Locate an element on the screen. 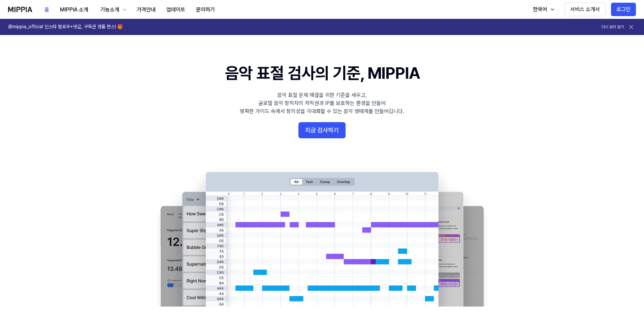 The width and height of the screenshot is (644, 318). h1: @mippia_official 인스타 팔로우+댓글, 구독권 경품 찬스! 🎁 is located at coordinates (65, 27).